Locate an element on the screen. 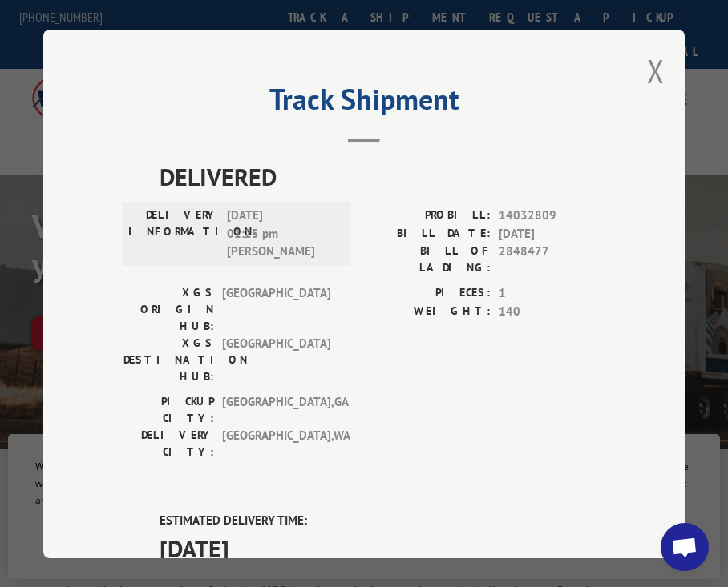 The image size is (728, 587). span: 14032809 is located at coordinates (551, 215).